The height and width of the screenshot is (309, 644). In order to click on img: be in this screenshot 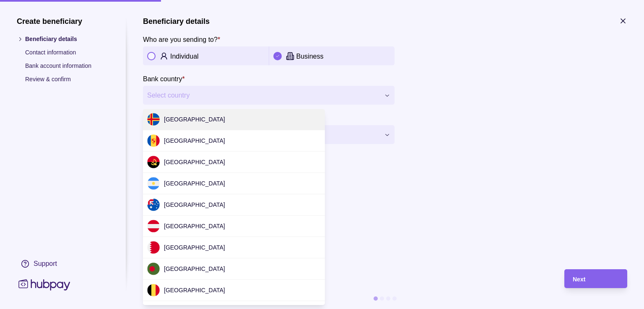, I will do `click(154, 290)`.